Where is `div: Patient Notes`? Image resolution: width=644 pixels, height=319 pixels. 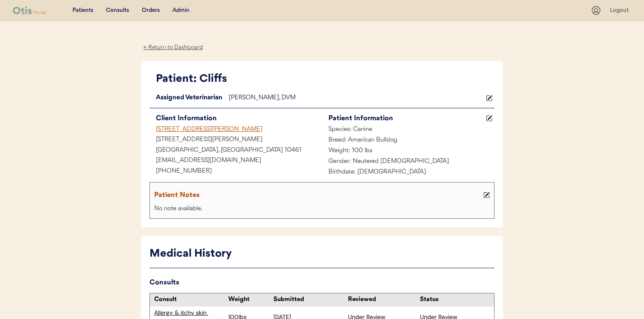 div: Patient Notes is located at coordinates (318, 195).